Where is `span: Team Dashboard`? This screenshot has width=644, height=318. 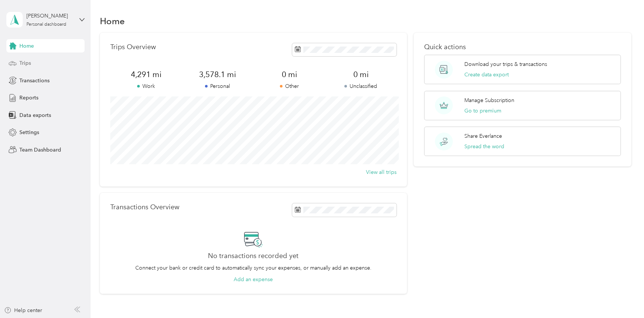 span: Team Dashboard is located at coordinates (40, 149).